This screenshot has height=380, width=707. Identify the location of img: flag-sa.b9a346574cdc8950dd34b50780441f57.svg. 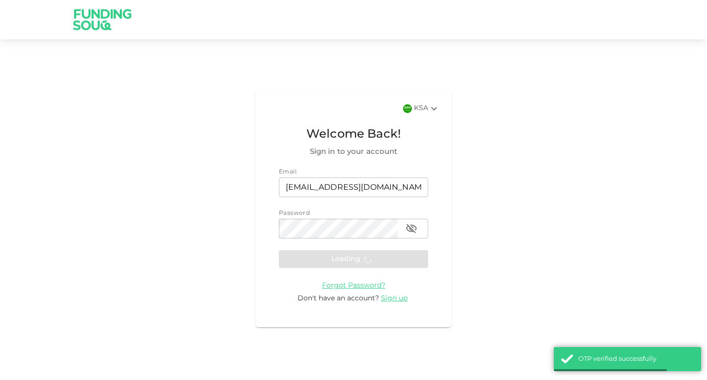
(408, 109).